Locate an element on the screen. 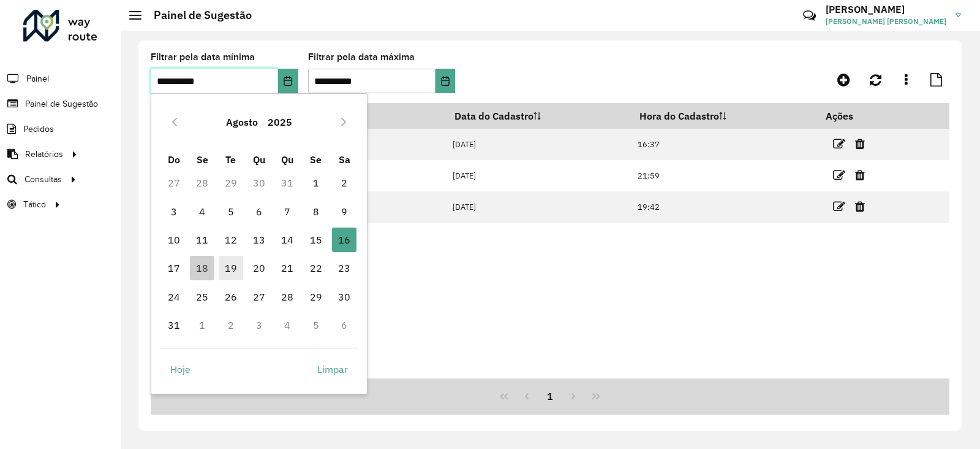  span: 30 is located at coordinates (344, 297).